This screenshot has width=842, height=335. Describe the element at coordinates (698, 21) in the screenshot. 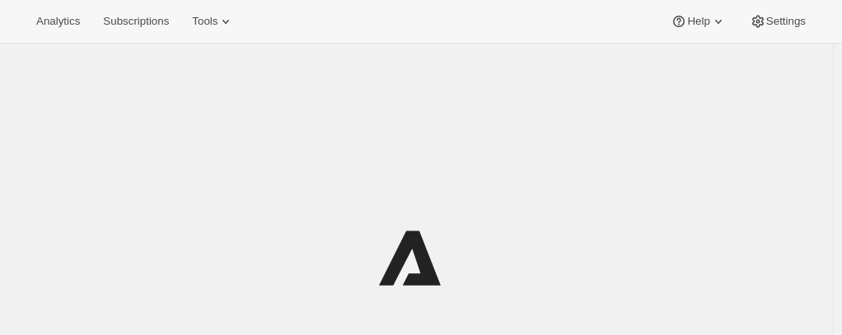

I see `button: Help` at that location.